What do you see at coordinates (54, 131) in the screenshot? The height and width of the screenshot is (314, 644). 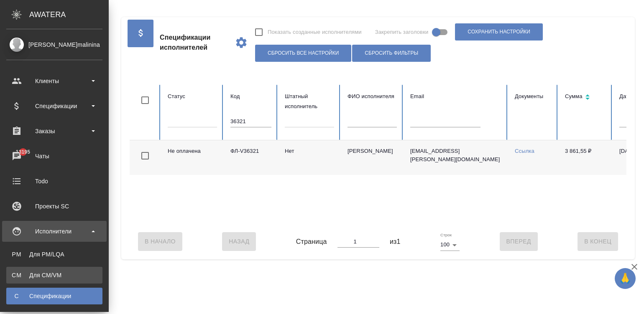 I see `div: Заказы` at bounding box center [54, 131].